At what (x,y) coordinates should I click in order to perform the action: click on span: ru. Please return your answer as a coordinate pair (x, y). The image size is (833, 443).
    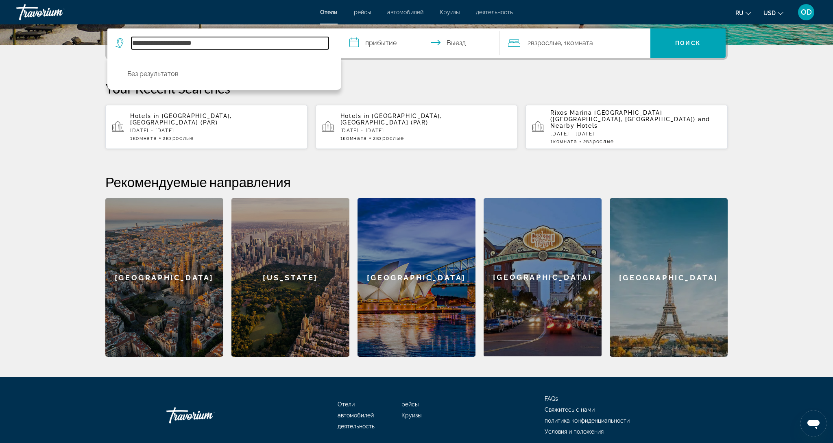
    Looking at the image, I should click on (739, 13).